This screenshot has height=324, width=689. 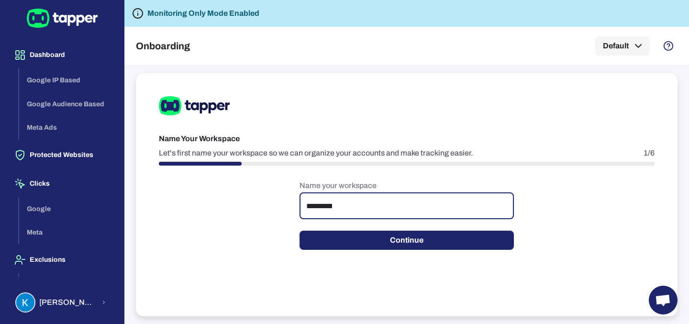 I want to click on a: Dashboard, so click(x=62, y=54).